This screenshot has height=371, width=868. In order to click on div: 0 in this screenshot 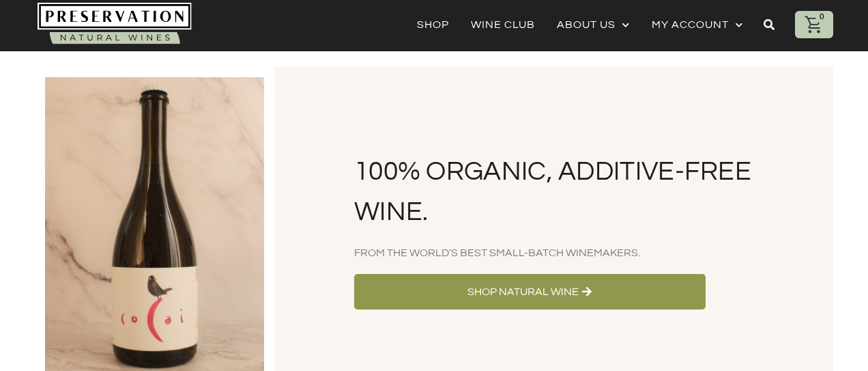, I will do `click(822, 17)`.